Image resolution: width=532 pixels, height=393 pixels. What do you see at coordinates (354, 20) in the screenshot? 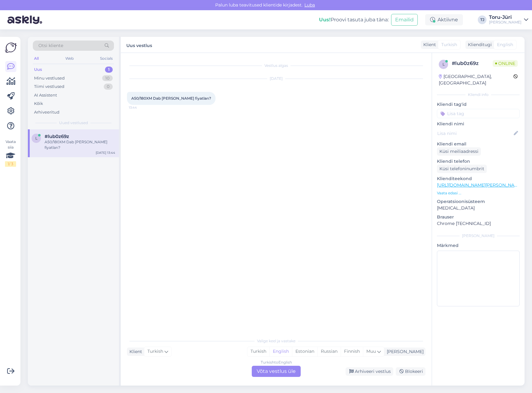
I see `div: Proovi tasuta juba täna:` at bounding box center [354, 20].